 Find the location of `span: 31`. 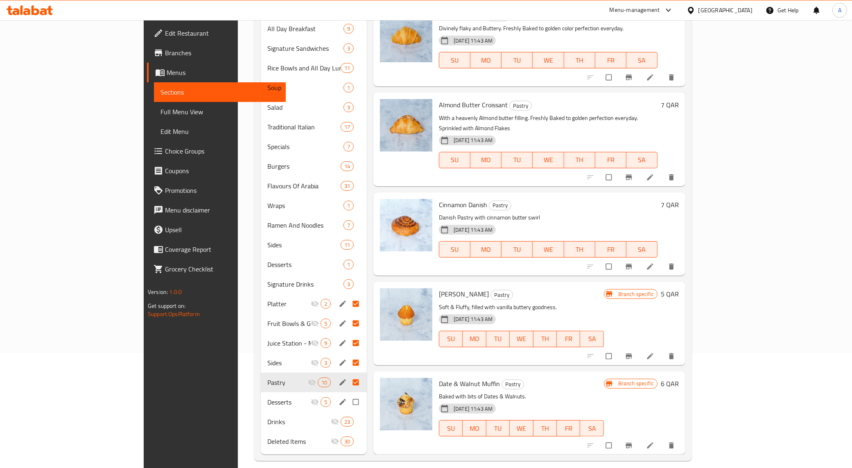

span: 31 is located at coordinates (347, 186).